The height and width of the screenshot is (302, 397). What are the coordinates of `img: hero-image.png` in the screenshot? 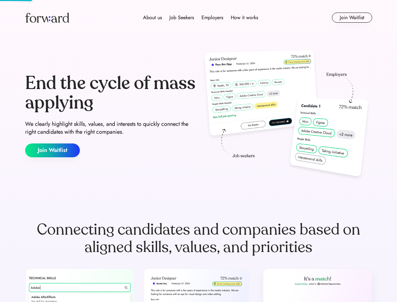 It's located at (287, 115).